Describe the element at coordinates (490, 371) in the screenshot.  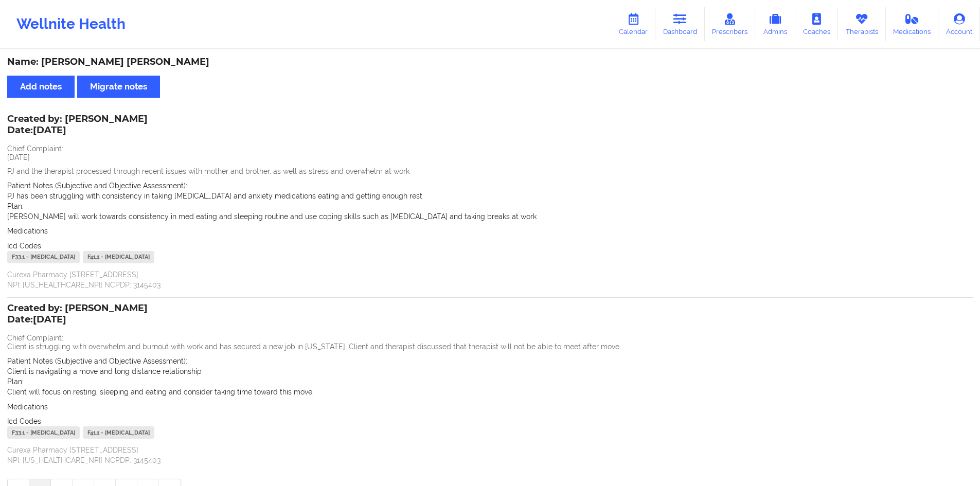
I see `p: Client is navigating a move and long distance relationship` at that location.